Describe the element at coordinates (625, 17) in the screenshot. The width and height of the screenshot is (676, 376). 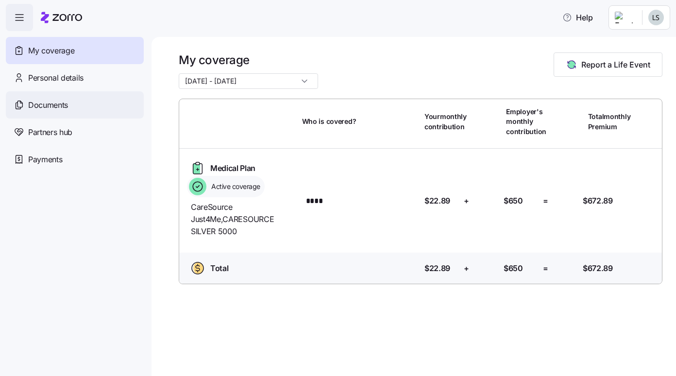
I see `img: Employer logo` at that location.